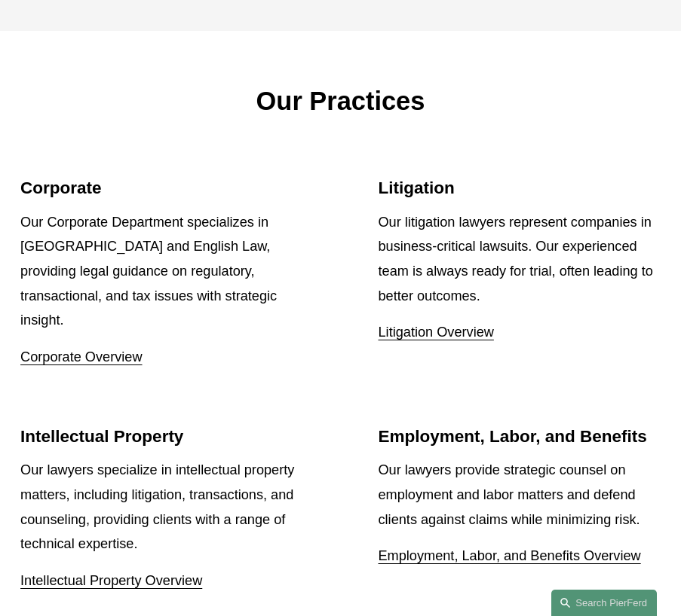 This screenshot has width=681, height=616. What do you see at coordinates (510, 556) in the screenshot?
I see `a: Employment, Labor, and Benefits Overview` at bounding box center [510, 556].